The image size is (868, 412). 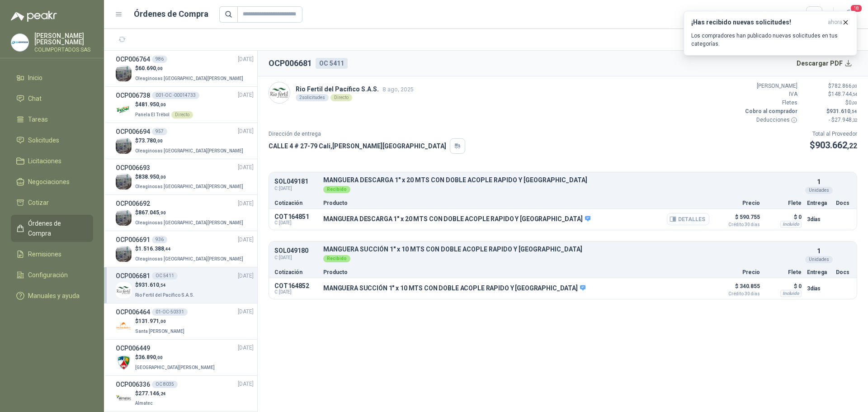 What do you see at coordinates (133, 95) in the screenshot?
I see `h3: OCP006738` at bounding box center [133, 95].